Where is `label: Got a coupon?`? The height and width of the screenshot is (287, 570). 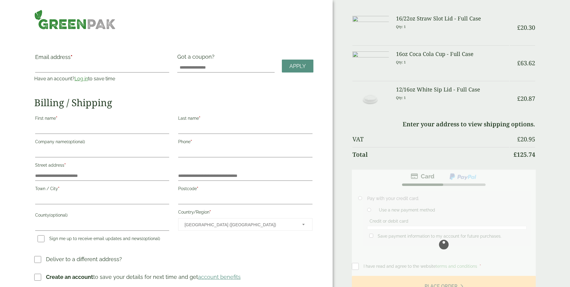
label: Got a coupon? is located at coordinates (197, 58).